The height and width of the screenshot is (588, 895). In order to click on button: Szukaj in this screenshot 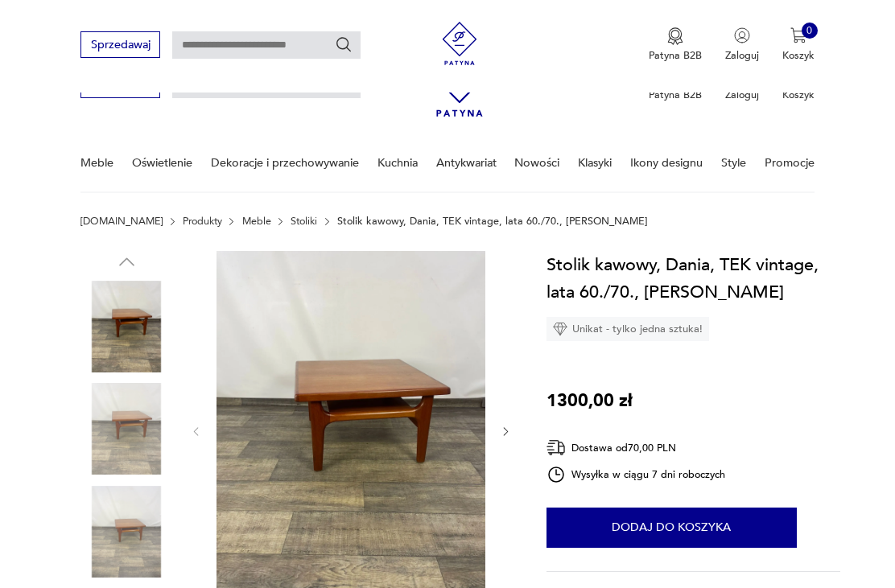, I will do `click(343, 44)`.